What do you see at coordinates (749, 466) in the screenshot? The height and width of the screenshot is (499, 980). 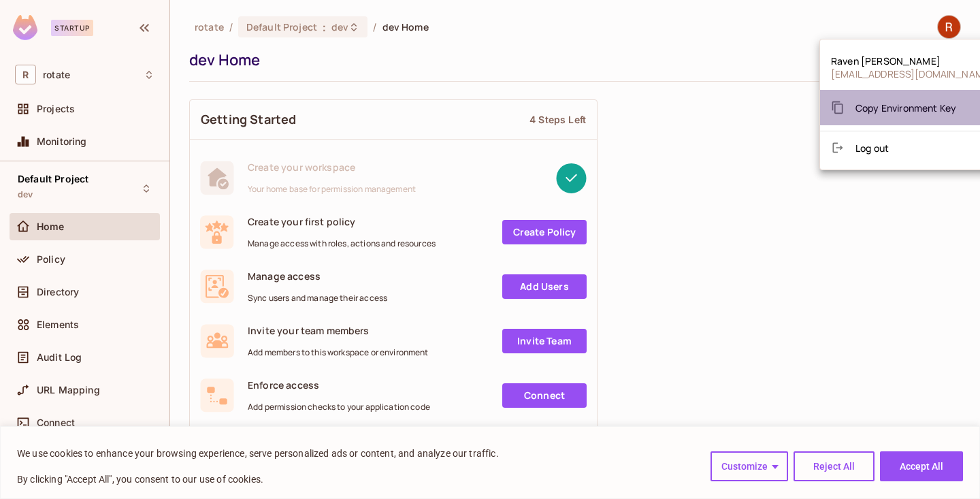 I see `button: Customize` at bounding box center [749, 466].